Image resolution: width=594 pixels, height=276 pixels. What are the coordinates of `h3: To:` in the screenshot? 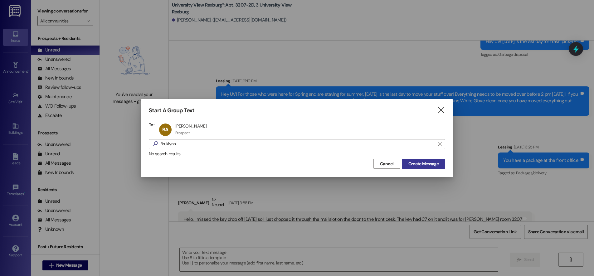 It's located at (152, 125).